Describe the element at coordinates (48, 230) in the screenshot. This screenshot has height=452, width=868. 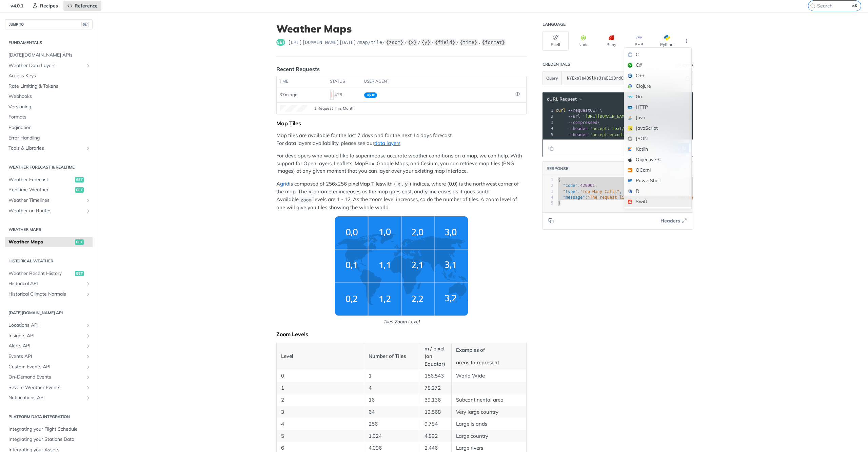
I see `h2: Weather Maps` at that location.